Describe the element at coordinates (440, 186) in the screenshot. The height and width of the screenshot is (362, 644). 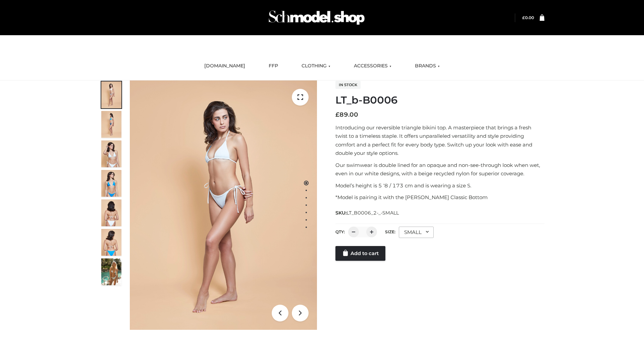
I see `p: Model’s height is 5 ‘8 / 173 cm and is wearing a size S.` at that location.